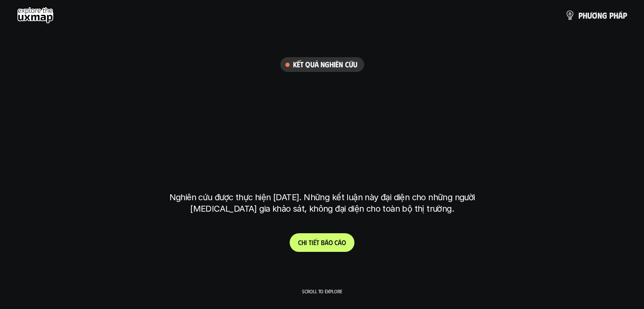 This screenshot has height=309, width=644. Describe the element at coordinates (325, 64) in the screenshot. I see `h6: Kết quả nghiên cứu` at that location.